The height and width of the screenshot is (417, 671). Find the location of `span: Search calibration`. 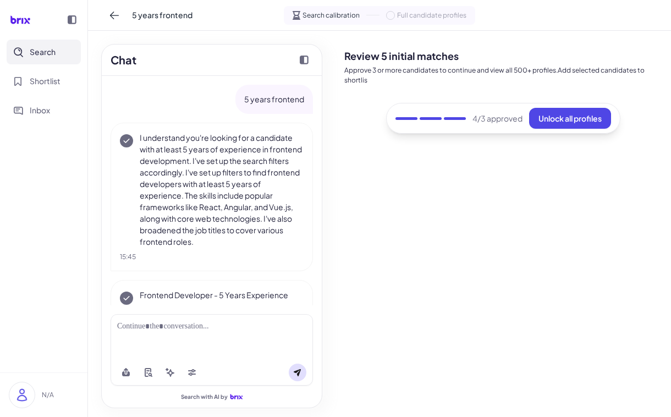

span: Search calibration is located at coordinates (331, 15).